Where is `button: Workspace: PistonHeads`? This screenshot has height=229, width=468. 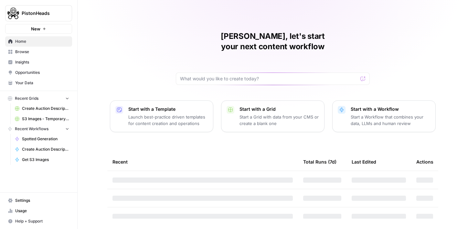
button: Workspace: PistonHeads is located at coordinates (38, 13).